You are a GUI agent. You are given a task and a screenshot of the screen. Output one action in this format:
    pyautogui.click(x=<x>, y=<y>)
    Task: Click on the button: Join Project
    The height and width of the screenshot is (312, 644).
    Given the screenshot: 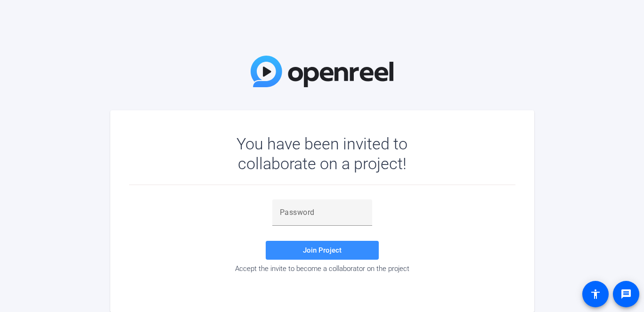 What is the action you would take?
    pyautogui.click(x=322, y=251)
    